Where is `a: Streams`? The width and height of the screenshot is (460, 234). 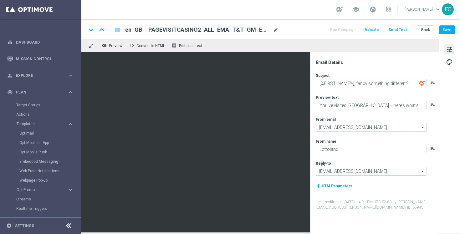 a: Streams is located at coordinates (41, 199).